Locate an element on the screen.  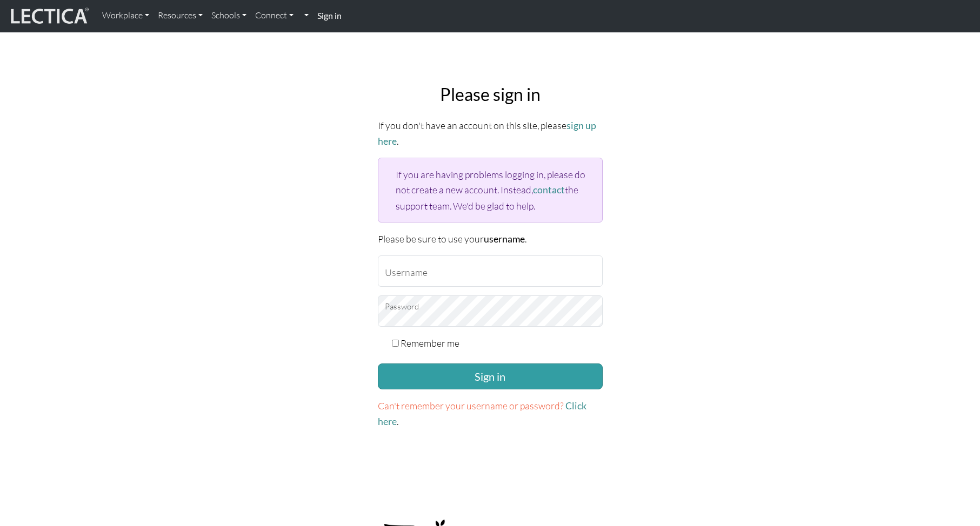
button: Sign in is located at coordinates (490, 376).